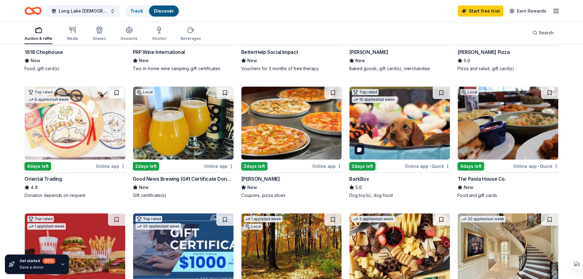 This screenshot has height=279, width=583. I want to click on img: Image for The Pasta House Co., so click(508, 123).